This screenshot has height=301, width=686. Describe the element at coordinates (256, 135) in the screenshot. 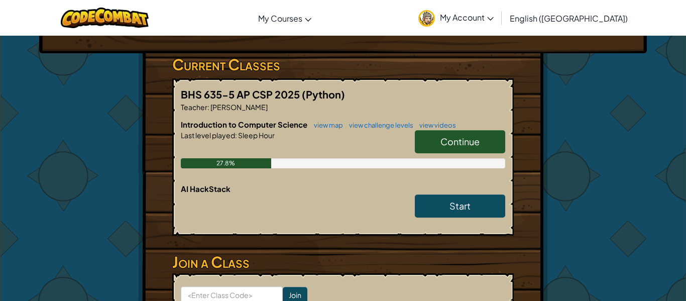

I see `span: Sleep Hour` at that location.